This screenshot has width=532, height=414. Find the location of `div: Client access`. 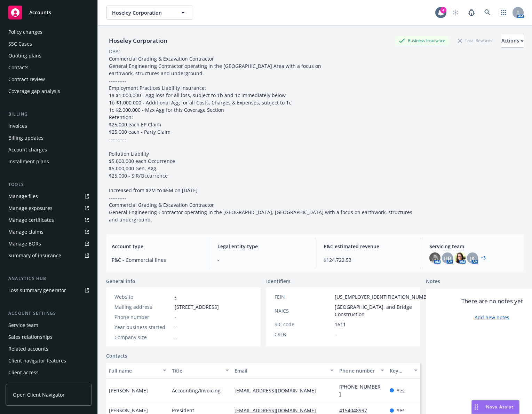

div: Client access is located at coordinates (23, 373).